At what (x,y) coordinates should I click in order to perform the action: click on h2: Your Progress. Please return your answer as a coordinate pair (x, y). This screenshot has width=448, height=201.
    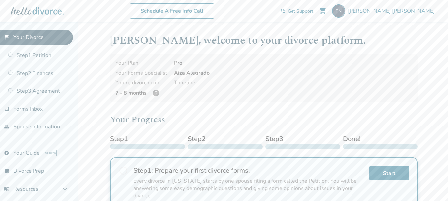
    Looking at the image, I should click on (264, 120).